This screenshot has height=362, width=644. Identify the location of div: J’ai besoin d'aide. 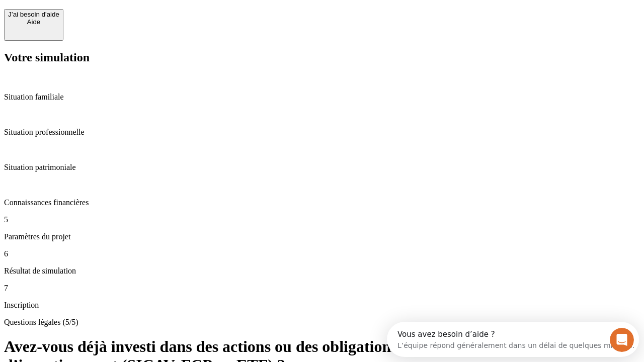
(34, 14).